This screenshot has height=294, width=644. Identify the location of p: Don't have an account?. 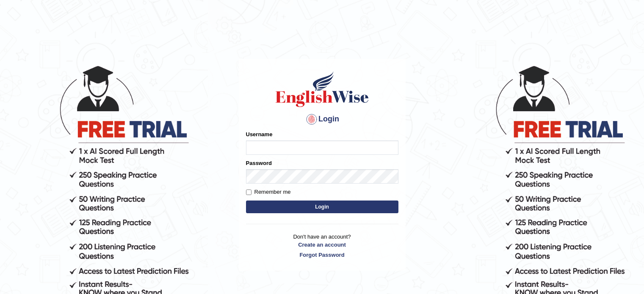
(322, 246).